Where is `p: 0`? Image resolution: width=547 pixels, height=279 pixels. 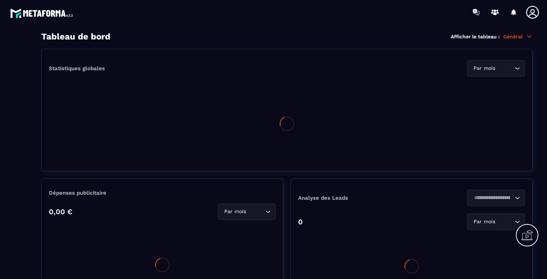
p: 0 is located at coordinates (300, 222).